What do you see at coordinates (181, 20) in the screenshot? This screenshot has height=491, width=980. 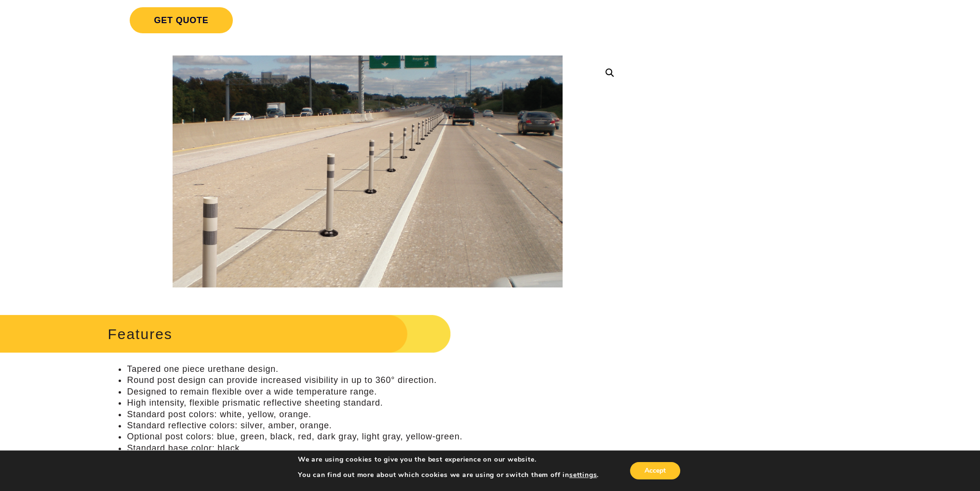 I see `span: Get Quote` at bounding box center [181, 20].